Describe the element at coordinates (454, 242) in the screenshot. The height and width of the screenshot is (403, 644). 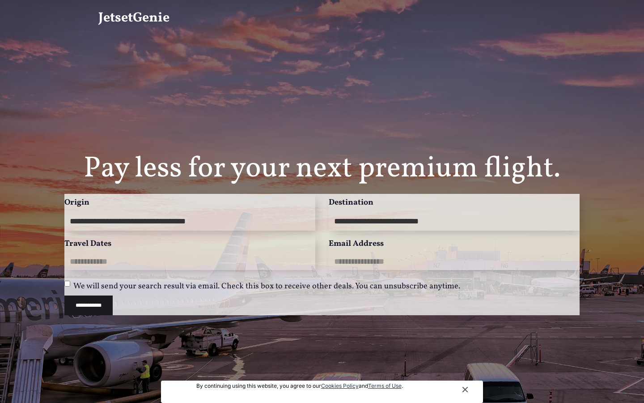
I see `label: Email Address` at that location.